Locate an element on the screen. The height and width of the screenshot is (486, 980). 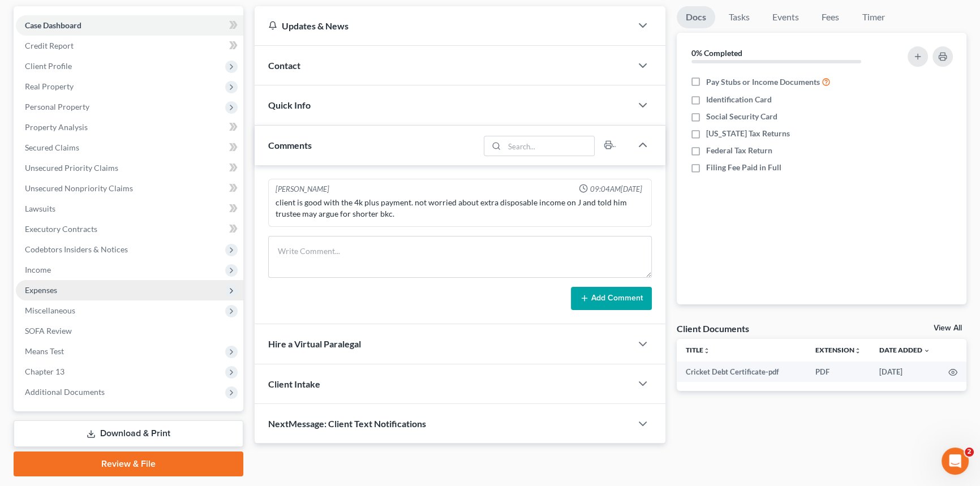
div: Client Documents is located at coordinates (713, 328).